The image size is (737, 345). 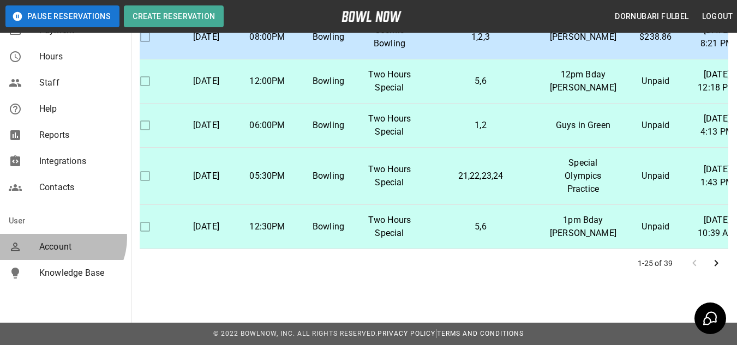 I want to click on p: 05:30PM, so click(x=267, y=176).